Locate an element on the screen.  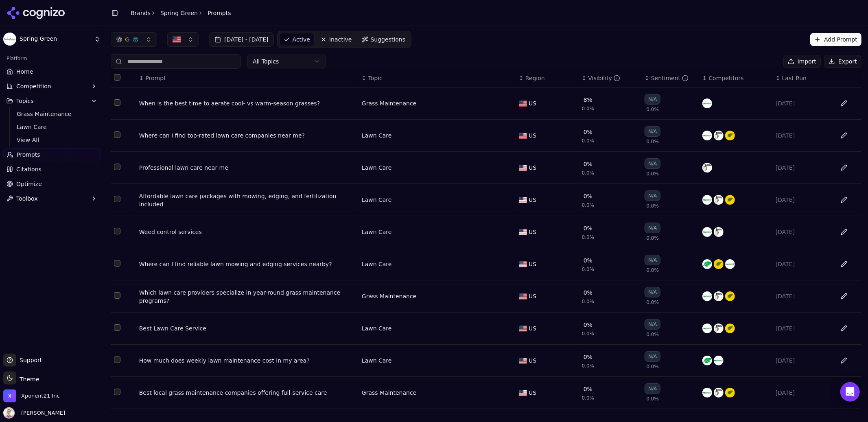
span: Suggestions is located at coordinates (388, 39).